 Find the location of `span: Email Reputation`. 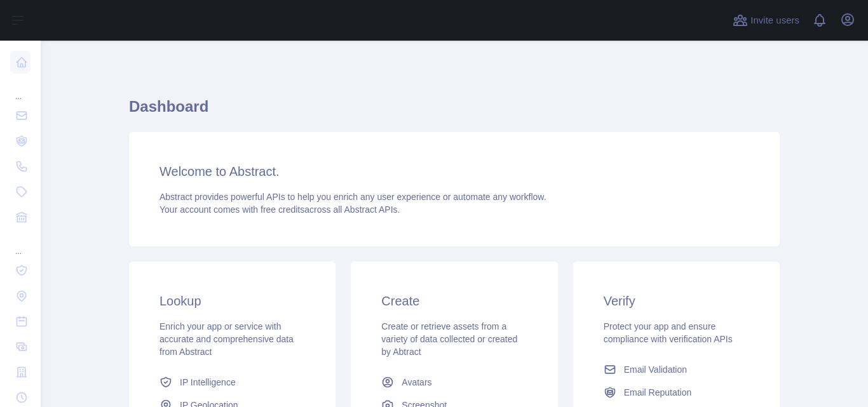

span: Email Reputation is located at coordinates (657, 392).